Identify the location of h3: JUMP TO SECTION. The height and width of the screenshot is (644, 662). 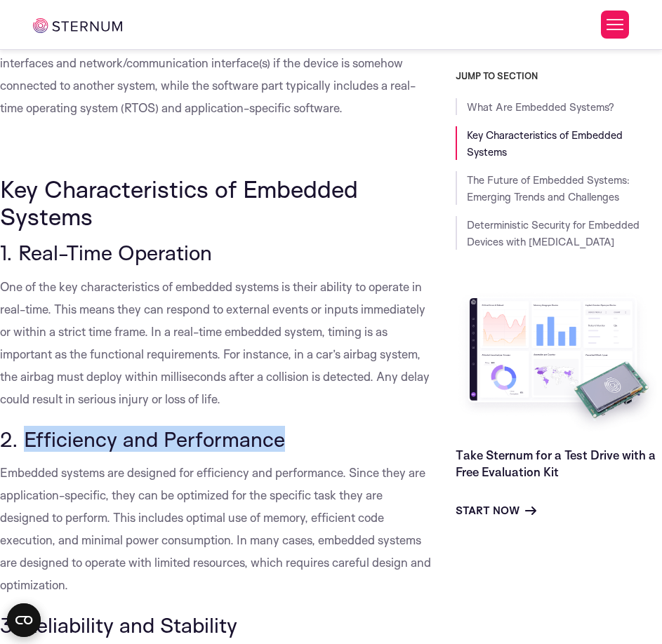
(559, 76).